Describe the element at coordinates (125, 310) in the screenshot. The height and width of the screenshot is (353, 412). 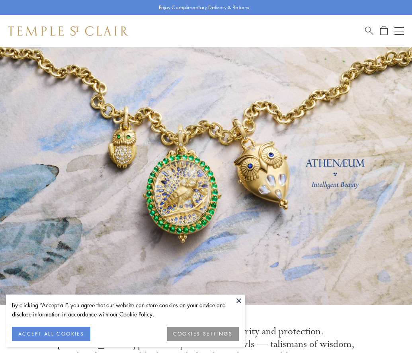
I see `div: By clicking “Accept all”, you agree that our website can store cookies on your device and disclos...` at that location.